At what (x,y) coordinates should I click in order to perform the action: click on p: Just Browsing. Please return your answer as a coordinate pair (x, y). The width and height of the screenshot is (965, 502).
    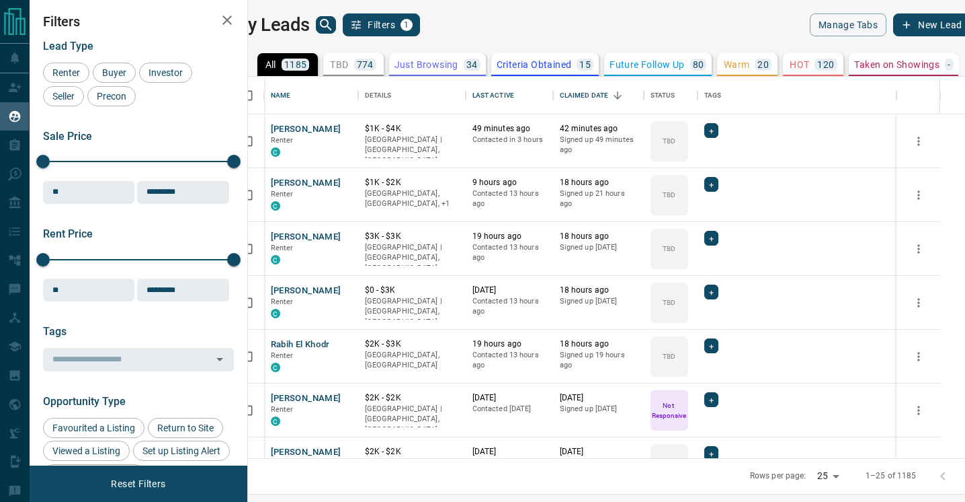
    Looking at the image, I should click on (426, 65).